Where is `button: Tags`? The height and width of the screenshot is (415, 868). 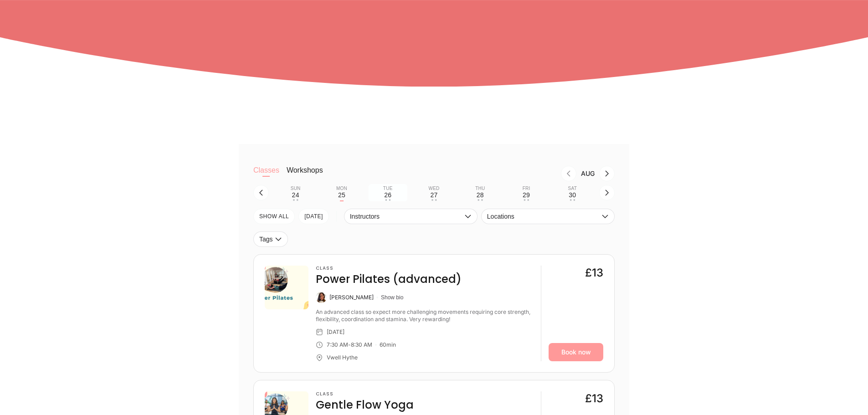 button: Tags is located at coordinates (270, 239).